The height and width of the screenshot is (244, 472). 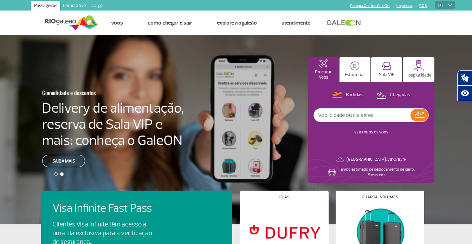 What do you see at coordinates (387, 70) in the screenshot?
I see `button: Sala VIP` at bounding box center [387, 70].